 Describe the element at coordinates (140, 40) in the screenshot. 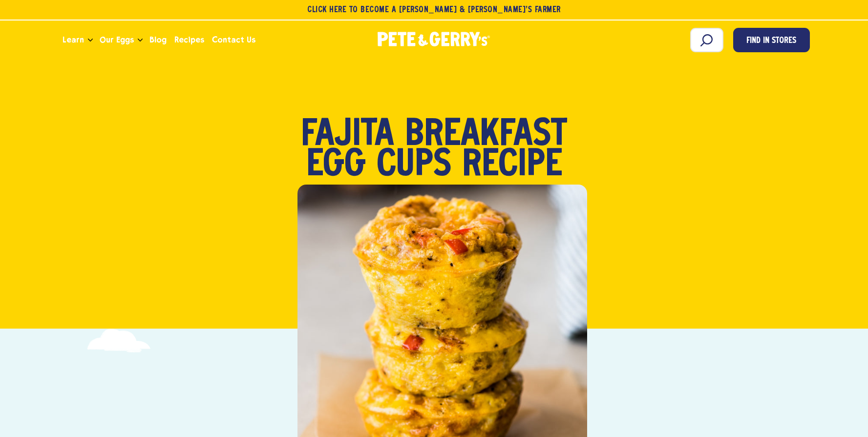

I see `button: Open the dropdown menu for Our Eggs` at that location.